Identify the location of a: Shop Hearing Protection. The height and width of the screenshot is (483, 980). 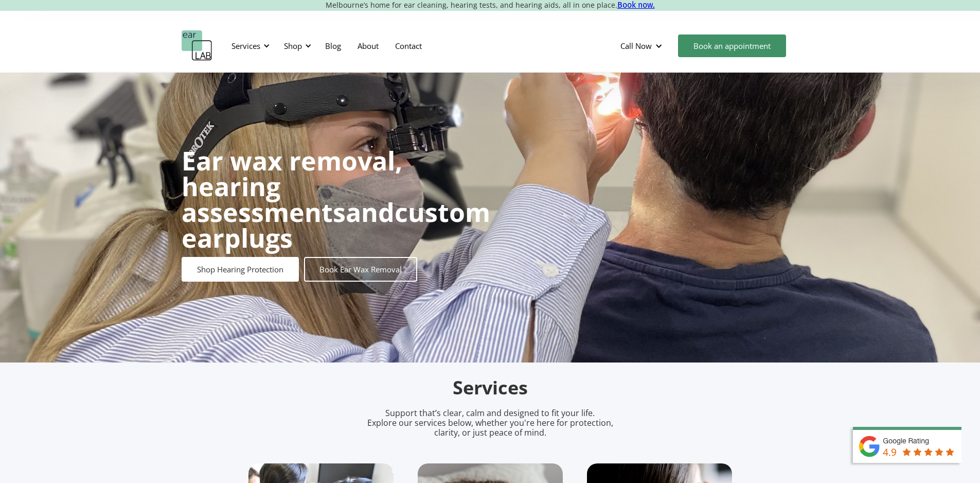
(240, 270).